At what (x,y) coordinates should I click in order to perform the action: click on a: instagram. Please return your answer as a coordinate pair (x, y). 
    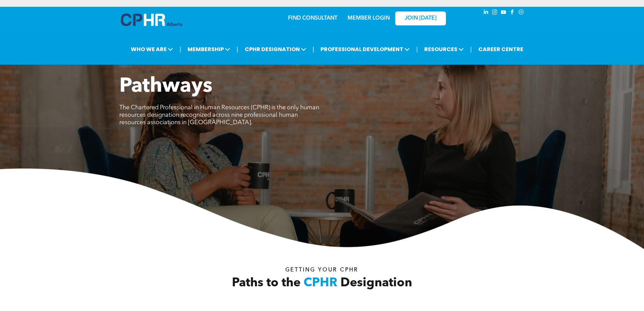
    Looking at the image, I should click on (495, 13).